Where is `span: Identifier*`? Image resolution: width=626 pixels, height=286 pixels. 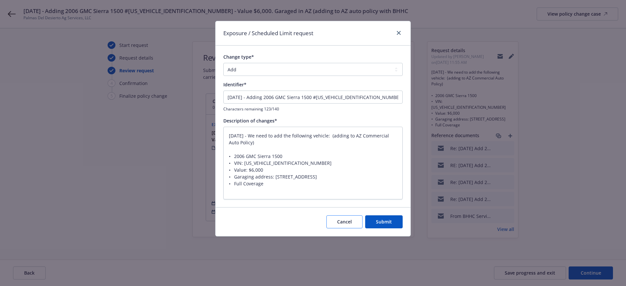 span: Identifier* is located at coordinates (235, 84).